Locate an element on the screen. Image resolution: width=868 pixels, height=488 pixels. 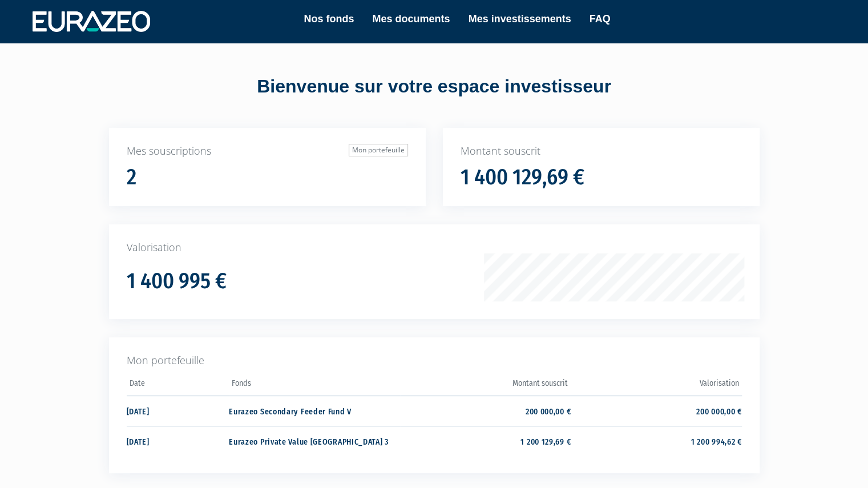
a: Nos fonds is located at coordinates (328, 19).